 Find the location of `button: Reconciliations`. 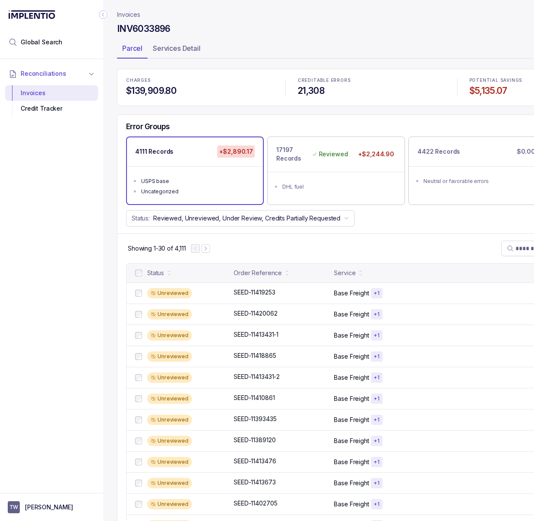

button: Reconciliations is located at coordinates (52, 74).